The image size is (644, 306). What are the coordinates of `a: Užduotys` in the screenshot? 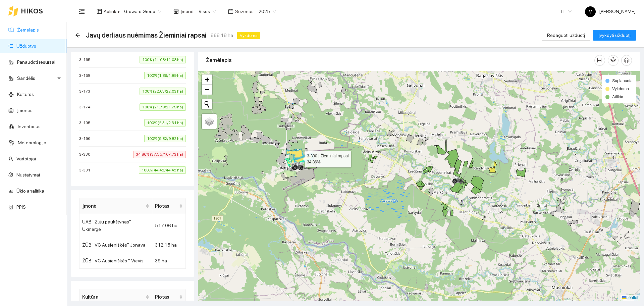 It's located at (26, 46).